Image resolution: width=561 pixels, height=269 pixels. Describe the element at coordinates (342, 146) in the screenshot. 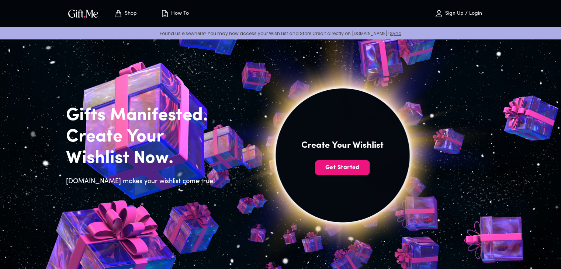

I see `h4: Create Your Wishlist` at that location.